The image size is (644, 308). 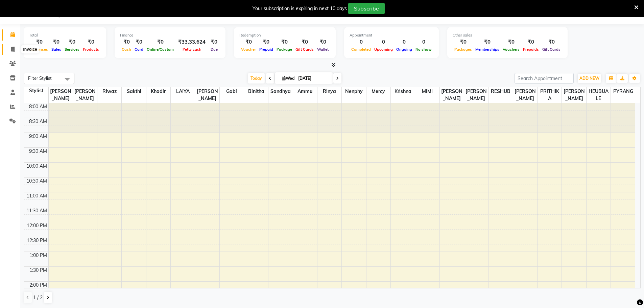 What do you see at coordinates (214, 50) in the screenshot?
I see `span: Due` at bounding box center [214, 50].